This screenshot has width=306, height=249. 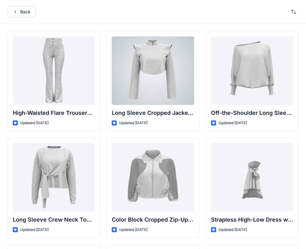 What do you see at coordinates (153, 113) in the screenshot?
I see `p: Long Sleeve Cropped Jacket with Mandarin Collar and Shoulder Detail` at bounding box center [153, 113].